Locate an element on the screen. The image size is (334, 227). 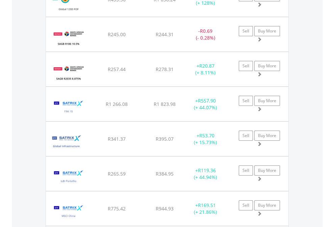
span: R278.31 is located at coordinates (165, 69).